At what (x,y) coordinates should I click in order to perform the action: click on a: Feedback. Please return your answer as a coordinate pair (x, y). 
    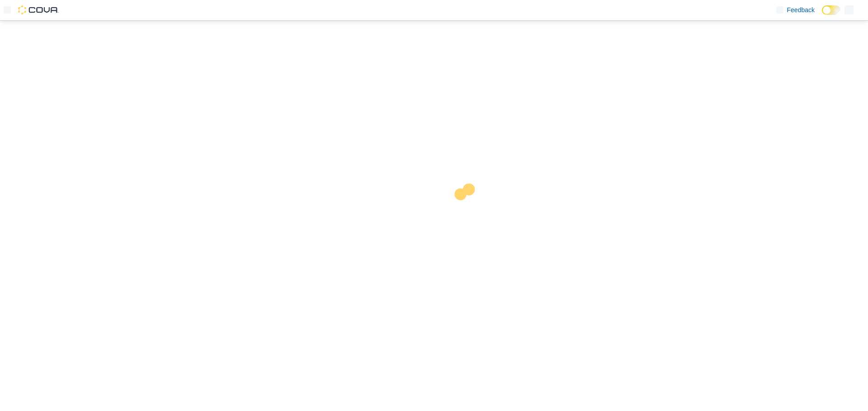
    Looking at the image, I should click on (795, 10).